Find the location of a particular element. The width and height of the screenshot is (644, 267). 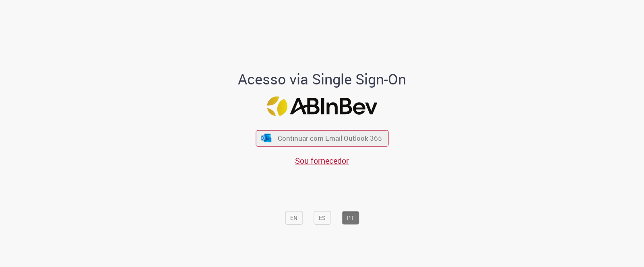

a: Sou fornecedor is located at coordinates (322, 160).